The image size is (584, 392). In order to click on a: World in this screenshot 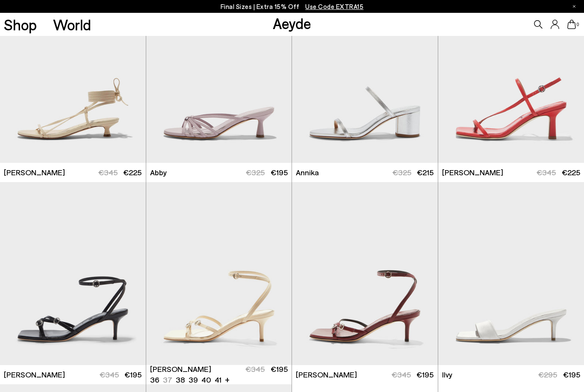, I will do `click(72, 25)`.